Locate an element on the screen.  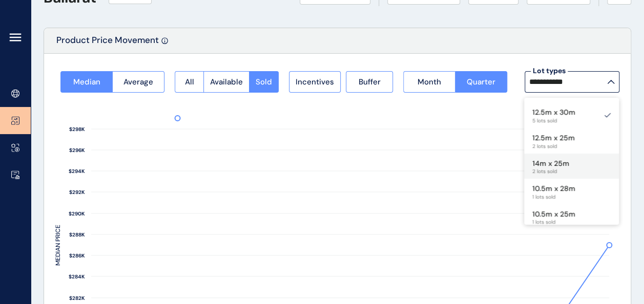
span: Quarter is located at coordinates (481, 82).